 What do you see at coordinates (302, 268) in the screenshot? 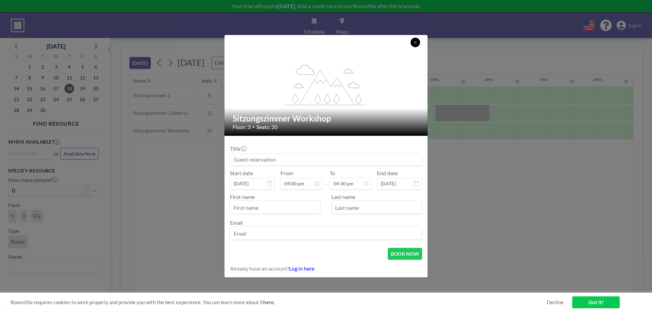
I see `a: Log in here` at bounding box center [302, 268].